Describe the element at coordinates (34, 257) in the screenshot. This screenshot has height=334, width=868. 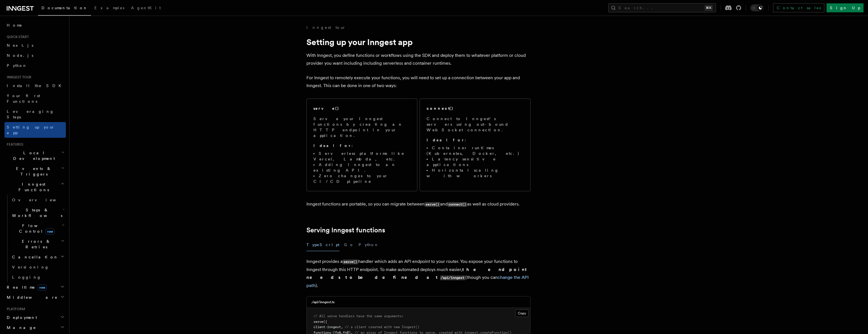
I see `span: Cancellation` at that location.